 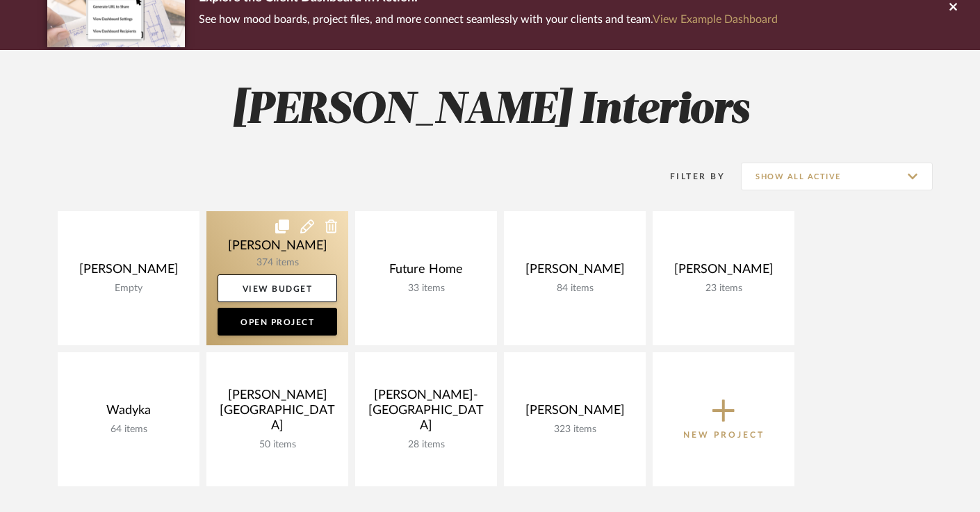 What do you see at coordinates (426, 272) in the screenshot?
I see `div: Future Home` at bounding box center [426, 272].